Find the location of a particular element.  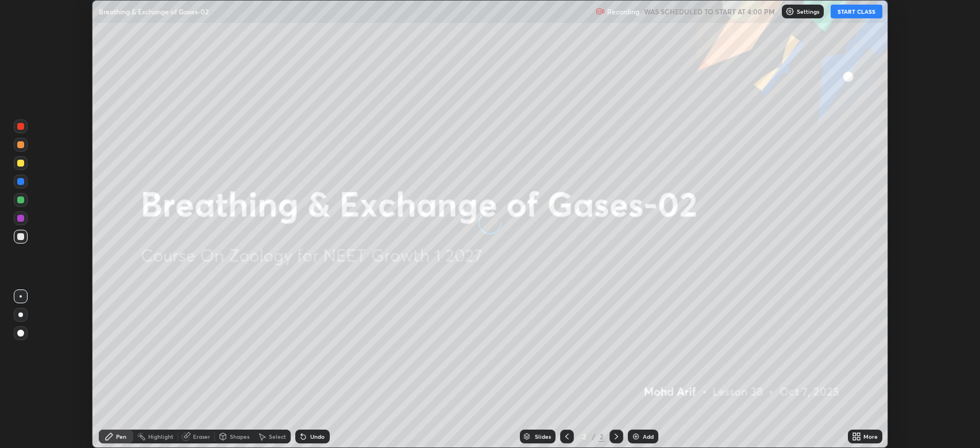

p: Breathing & Exchange of Gases-02 is located at coordinates (154, 12).